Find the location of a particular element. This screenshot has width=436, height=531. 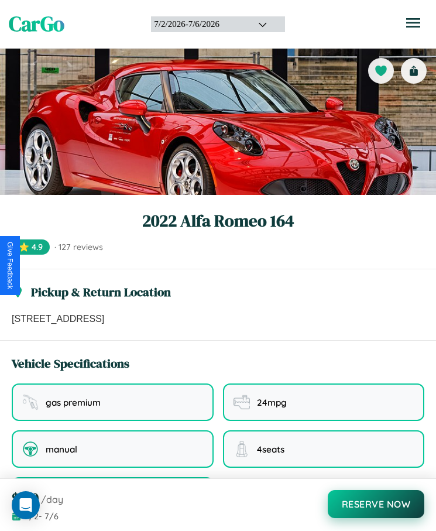

span: 24 mpg is located at coordinates (271, 402).